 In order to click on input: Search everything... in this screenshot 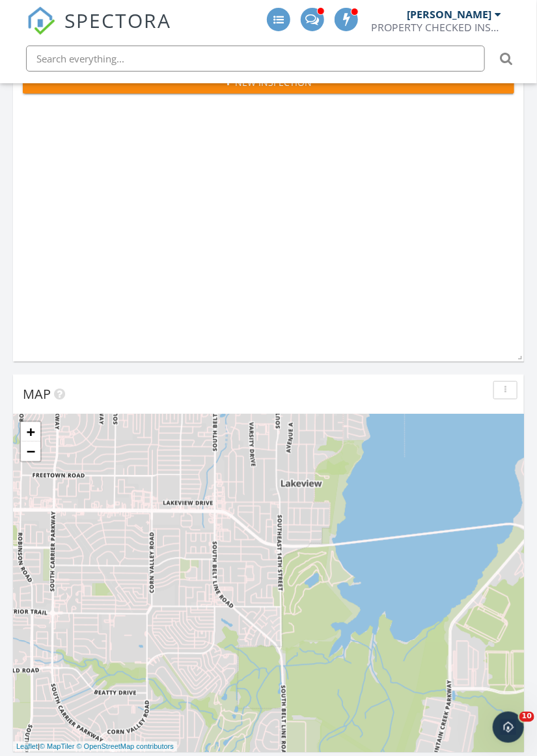, I will do `click(255, 58)`.